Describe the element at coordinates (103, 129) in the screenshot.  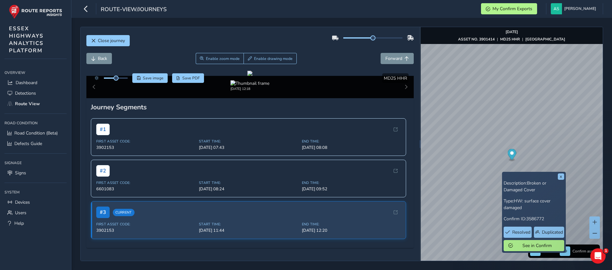
I see `span: # 1` at that location.